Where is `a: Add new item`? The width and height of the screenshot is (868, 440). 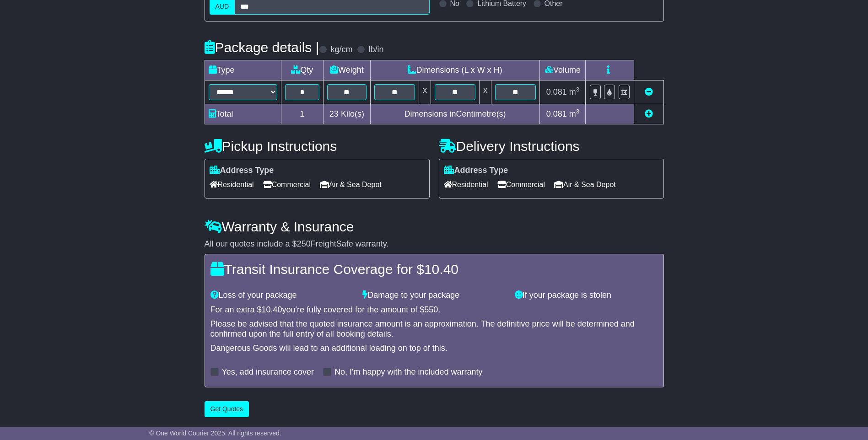 a: Add new item is located at coordinates (649, 114).